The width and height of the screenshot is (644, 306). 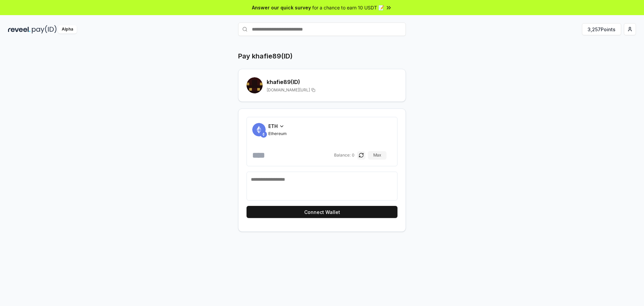 I want to click on span: ETH, so click(x=273, y=126).